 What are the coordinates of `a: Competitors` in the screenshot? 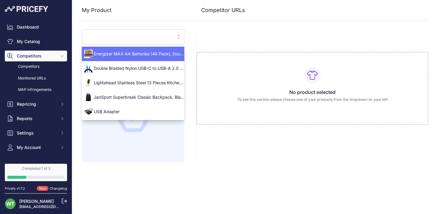 It's located at (36, 66).